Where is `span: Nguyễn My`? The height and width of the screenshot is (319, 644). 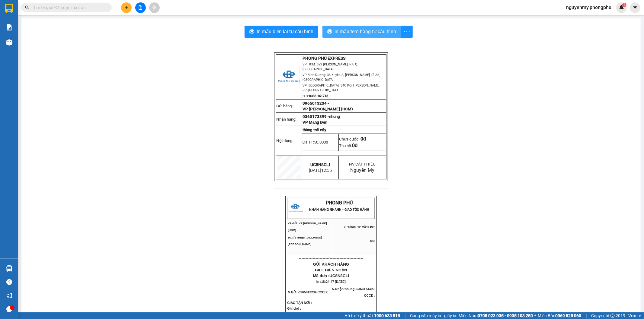 span: Nguyễn My is located at coordinates (362, 170).